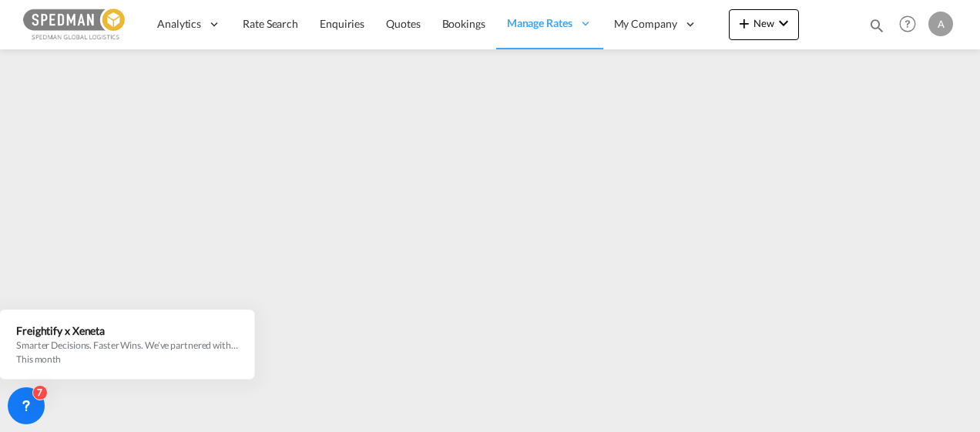  What do you see at coordinates (75, 24) in the screenshot?
I see `img: c12ca350ff1b11efb6b291369744d907.png` at bounding box center [75, 24].